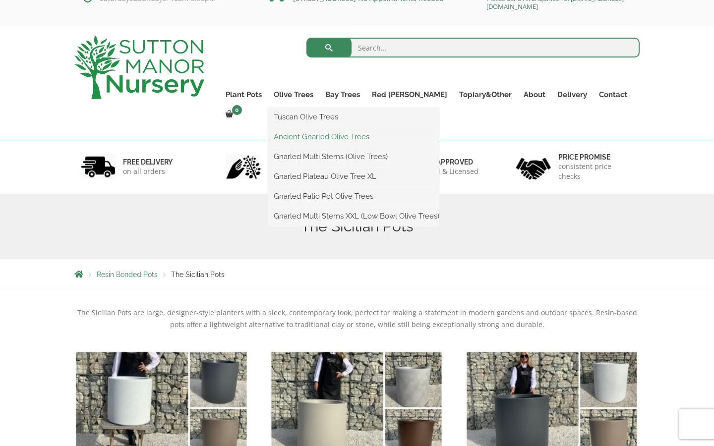  What do you see at coordinates (534, 95) in the screenshot?
I see `a: About` at bounding box center [534, 95].